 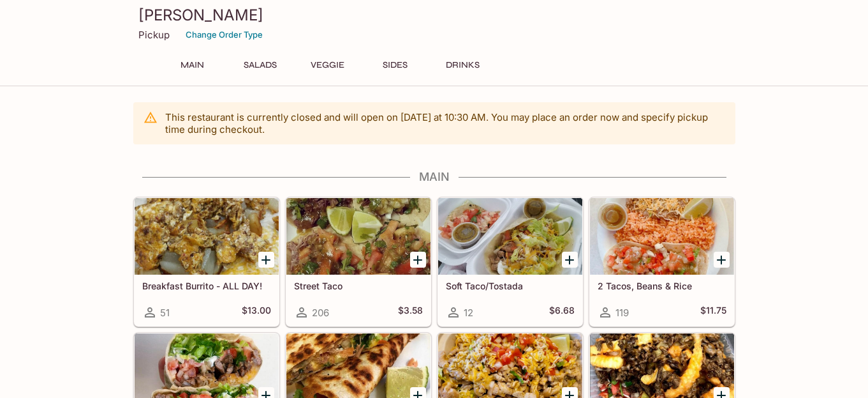 I want to click on h5: Breakfast Burrito - ALL DAY!, so click(x=207, y=285).